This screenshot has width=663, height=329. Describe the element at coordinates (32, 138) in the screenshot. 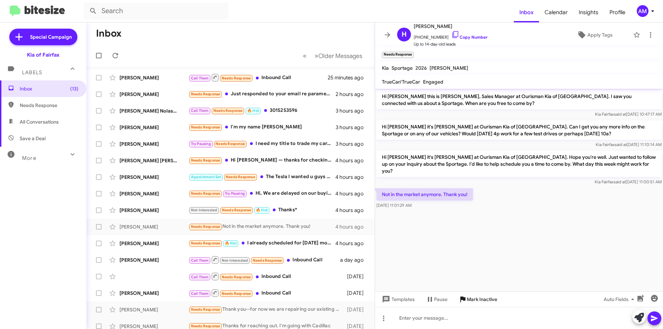

I see `span: Save a Deal` at that location.